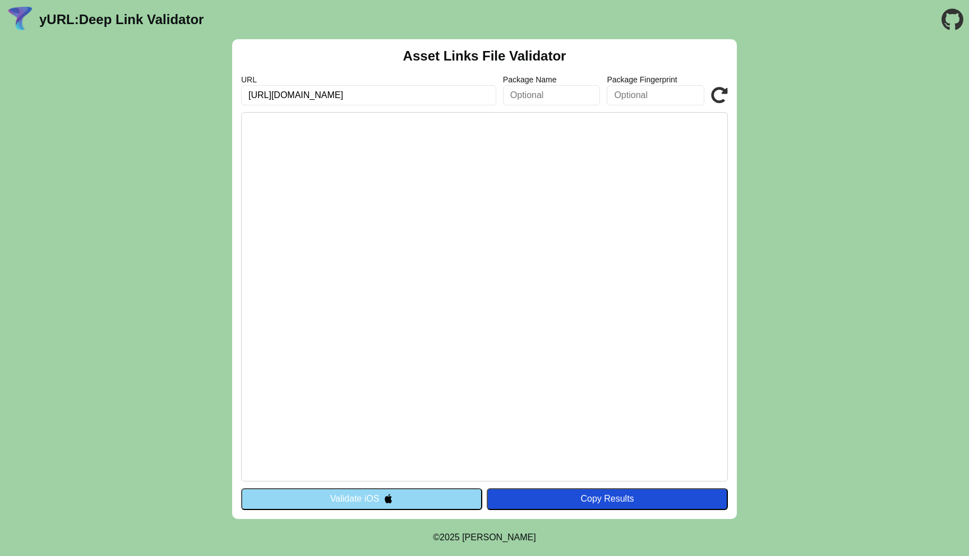 This screenshot has width=969, height=556. What do you see at coordinates (607, 499) in the screenshot?
I see `div: Copy Results` at bounding box center [607, 499].